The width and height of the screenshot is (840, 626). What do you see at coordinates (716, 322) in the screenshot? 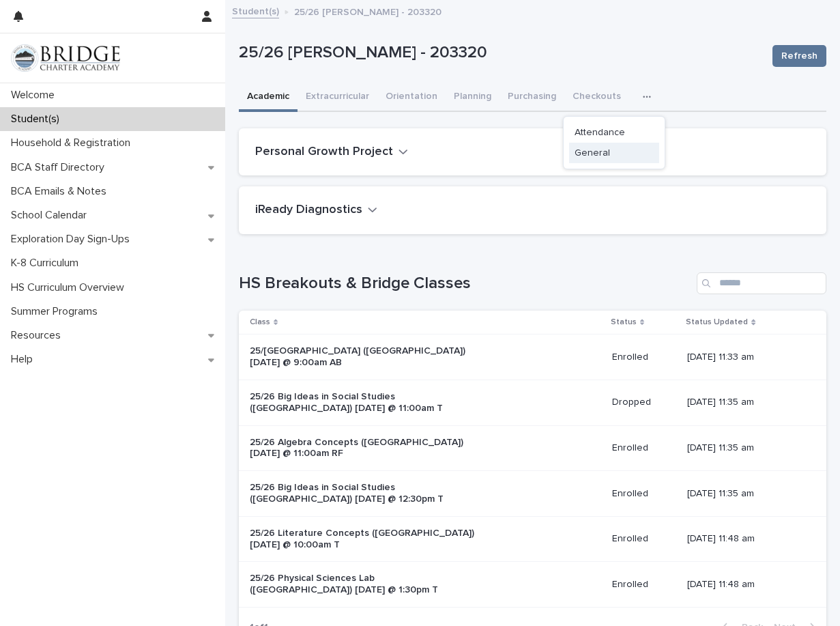
I see `p: Status Updated` at bounding box center [716, 322].